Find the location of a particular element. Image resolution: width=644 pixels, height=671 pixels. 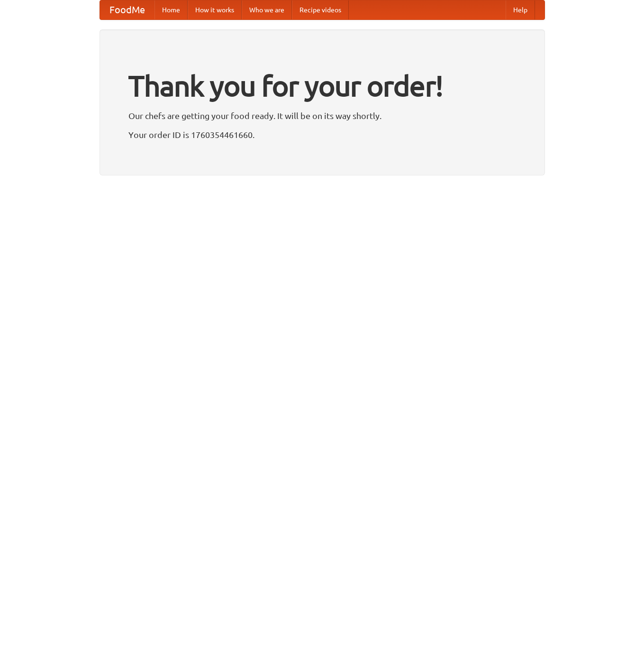

a: How it works is located at coordinates (215, 10).